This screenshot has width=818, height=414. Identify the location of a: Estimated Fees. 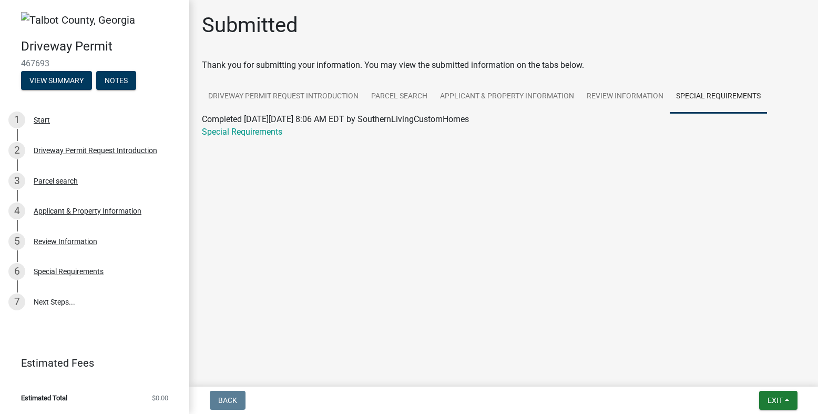
(90, 363).